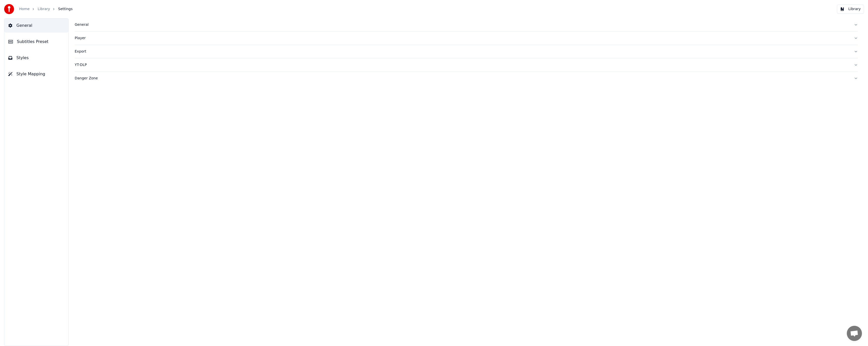  What do you see at coordinates (24, 9) in the screenshot?
I see `a: Home` at bounding box center [24, 9].